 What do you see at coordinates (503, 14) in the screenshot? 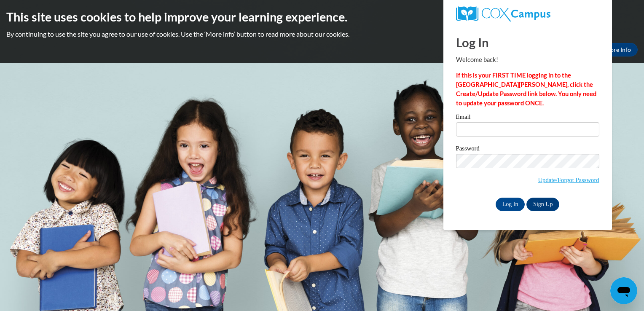
I see `img: COX Campus` at bounding box center [503, 14].